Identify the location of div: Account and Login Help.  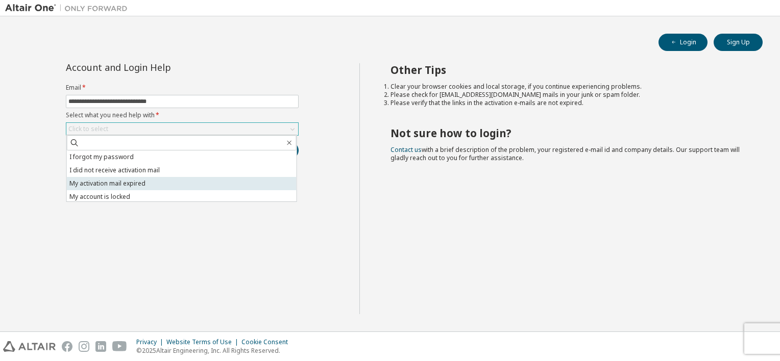
(159, 67).